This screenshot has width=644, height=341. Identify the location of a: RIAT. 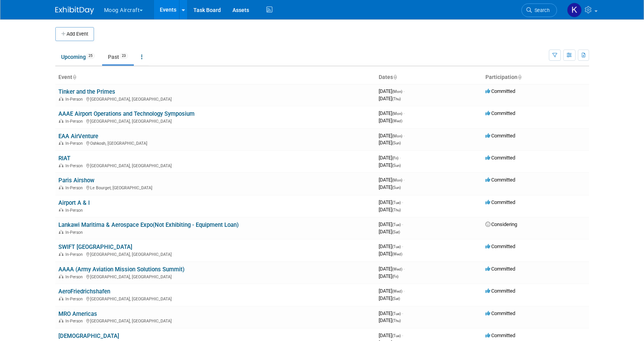
(64, 158).